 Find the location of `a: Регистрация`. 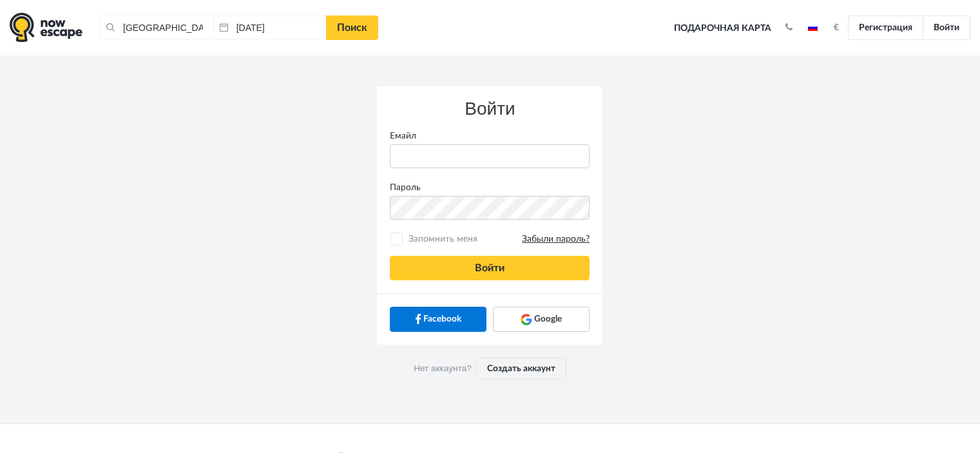

a: Регистрация is located at coordinates (885, 28).